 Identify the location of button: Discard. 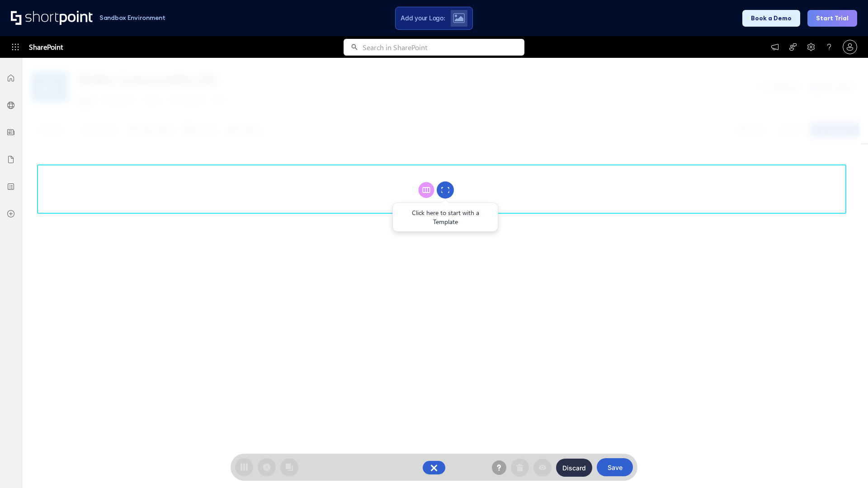
(574, 468).